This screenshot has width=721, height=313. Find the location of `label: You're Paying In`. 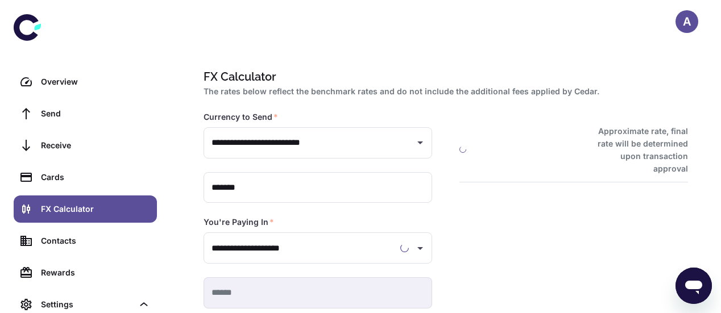

label: You're Paying In is located at coordinates (239, 222).